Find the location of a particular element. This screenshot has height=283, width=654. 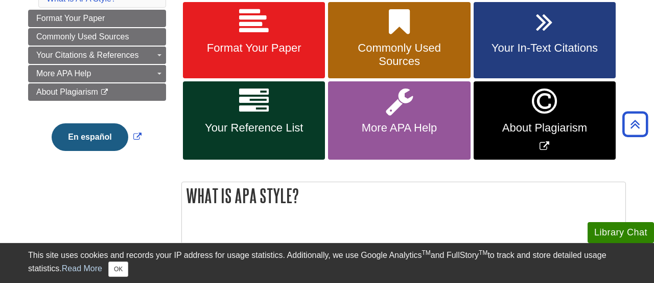

span: Your Citations & References is located at coordinates (87, 55).